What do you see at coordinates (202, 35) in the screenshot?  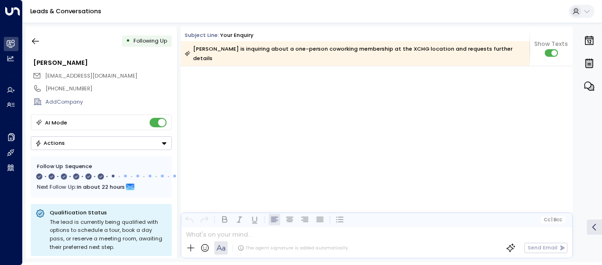 I see `span: Subject Line:` at bounding box center [202, 35].